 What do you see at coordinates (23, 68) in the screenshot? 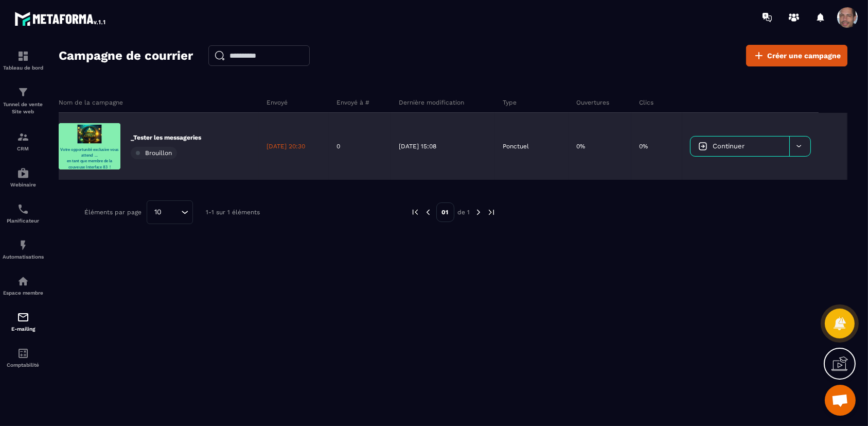
I see `p: Tableau de bord` at bounding box center [23, 68].